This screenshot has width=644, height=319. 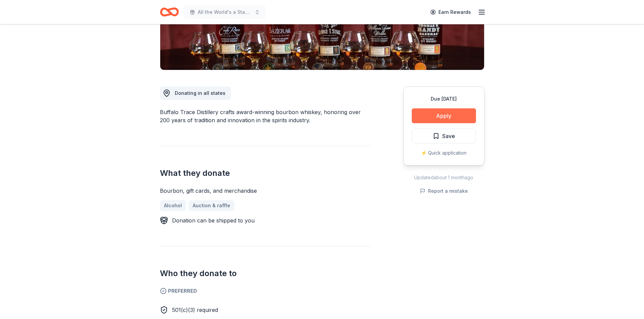 What do you see at coordinates (265, 292) in the screenshot?
I see `span: Preferred` at bounding box center [265, 292].